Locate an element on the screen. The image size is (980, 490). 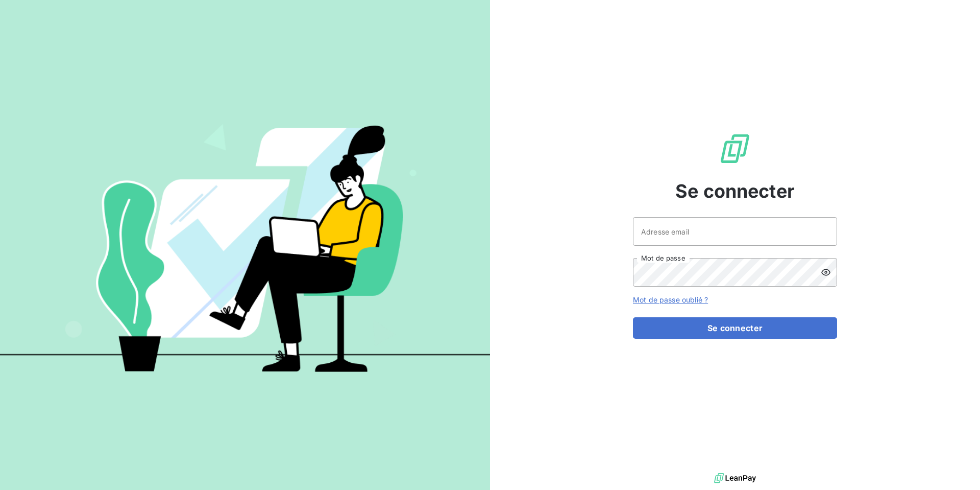
button: Se connecter is located at coordinates (735, 328).